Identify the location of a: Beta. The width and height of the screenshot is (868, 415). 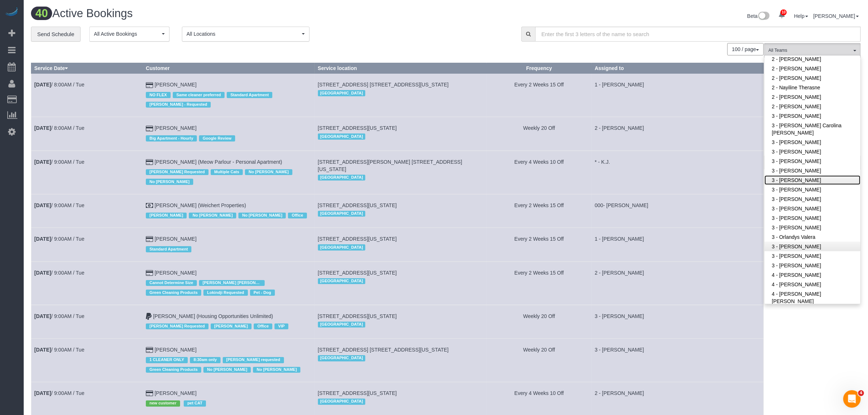
(758, 16).